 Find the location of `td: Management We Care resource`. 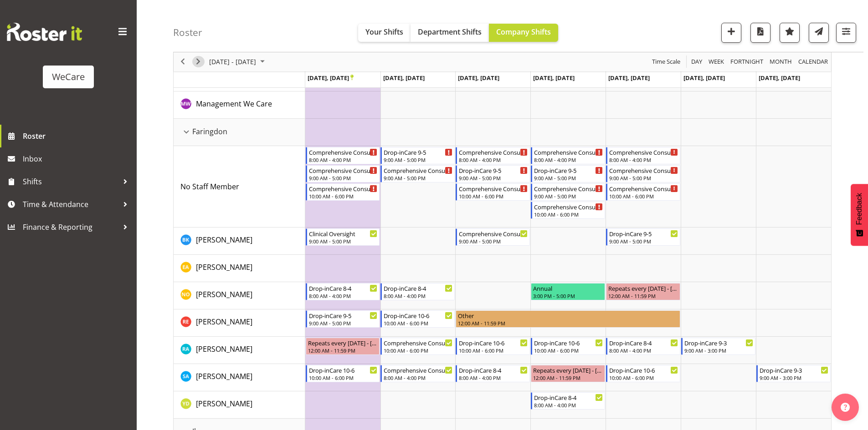

td: Management We Care resource is located at coordinates (239, 105).